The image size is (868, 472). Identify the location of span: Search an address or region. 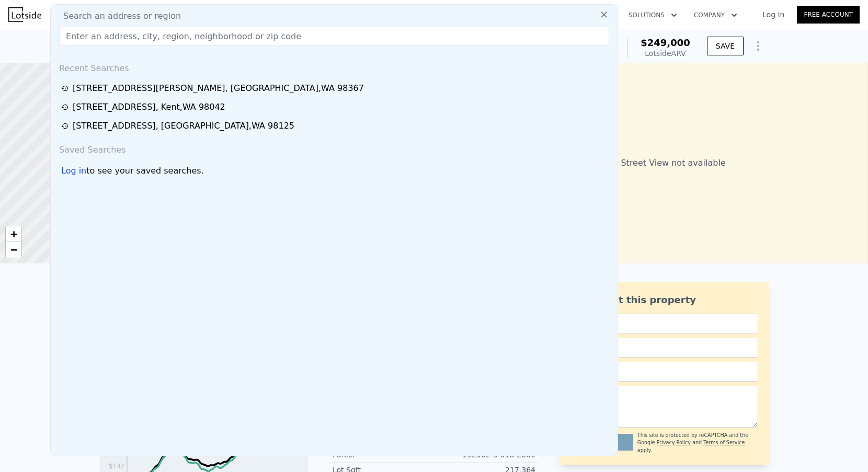
(118, 16).